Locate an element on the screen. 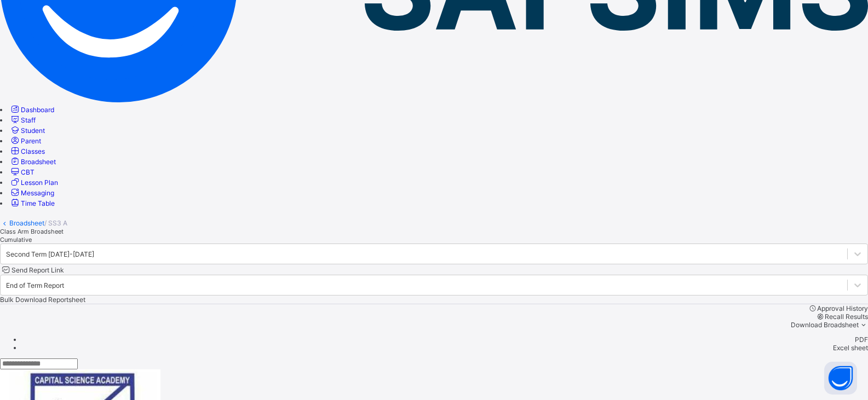  a: Student is located at coordinates (26, 130).